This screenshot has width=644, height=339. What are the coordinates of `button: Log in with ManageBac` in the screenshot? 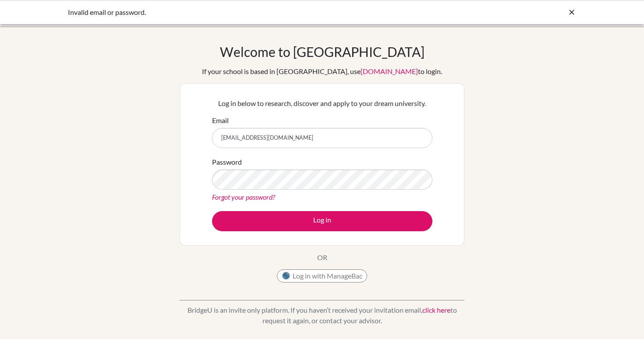 It's located at (322, 276).